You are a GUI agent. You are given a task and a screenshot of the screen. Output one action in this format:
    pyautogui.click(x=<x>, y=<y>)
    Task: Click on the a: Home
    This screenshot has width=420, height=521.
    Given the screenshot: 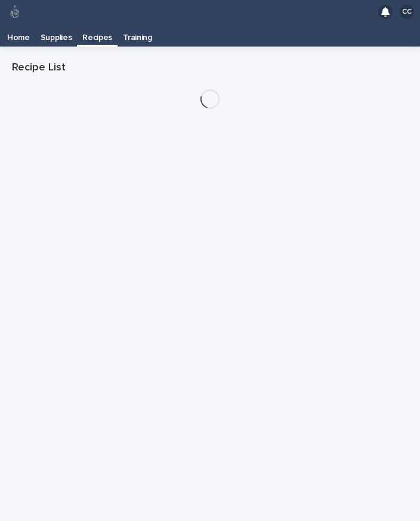 What is the action you would take?
    pyautogui.click(x=18, y=35)
    